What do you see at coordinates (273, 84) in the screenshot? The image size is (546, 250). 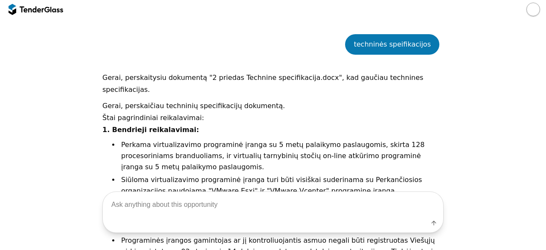 I see `p: Gerai, perskaitysiu dokumentą "2 priedas Technine specifikacija.docx", kad gaučiau technines spec...` at bounding box center [273, 84].